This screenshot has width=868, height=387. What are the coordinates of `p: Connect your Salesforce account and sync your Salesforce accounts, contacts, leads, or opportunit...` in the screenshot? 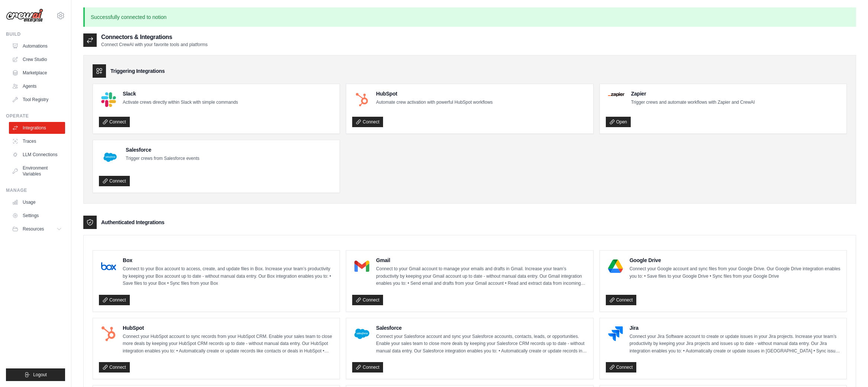 It's located at (481, 344).